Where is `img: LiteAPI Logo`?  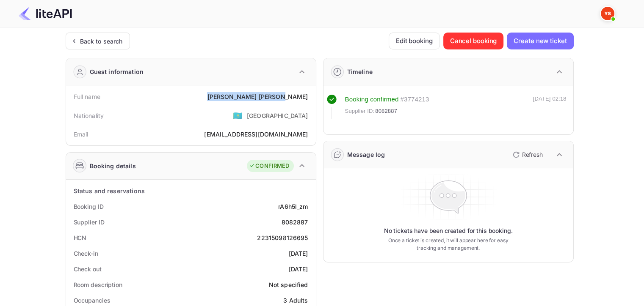 img: LiteAPI Logo is located at coordinates (46, 13).